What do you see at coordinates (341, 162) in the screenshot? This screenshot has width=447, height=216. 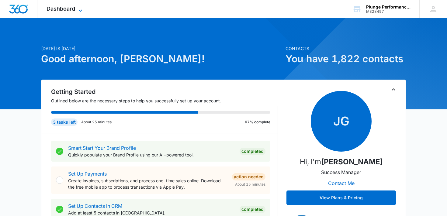 I see `p: Hi, I'm` at bounding box center [341, 162].